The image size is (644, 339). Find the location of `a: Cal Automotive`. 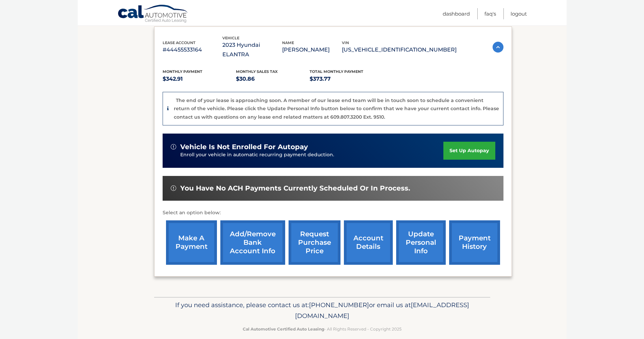

a: Cal Automotive is located at coordinates (153, 14).